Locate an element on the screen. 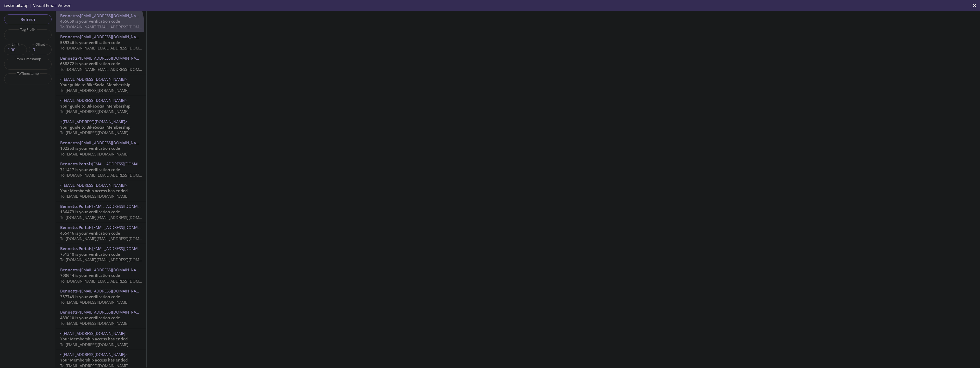 The image size is (980, 368). span: 465669 is your verification code is located at coordinates (90, 21).